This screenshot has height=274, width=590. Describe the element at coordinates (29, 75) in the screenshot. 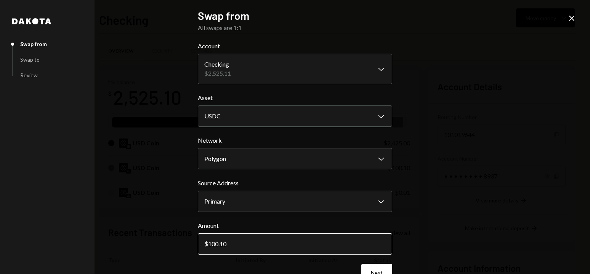

I see `div: Review` at that location.